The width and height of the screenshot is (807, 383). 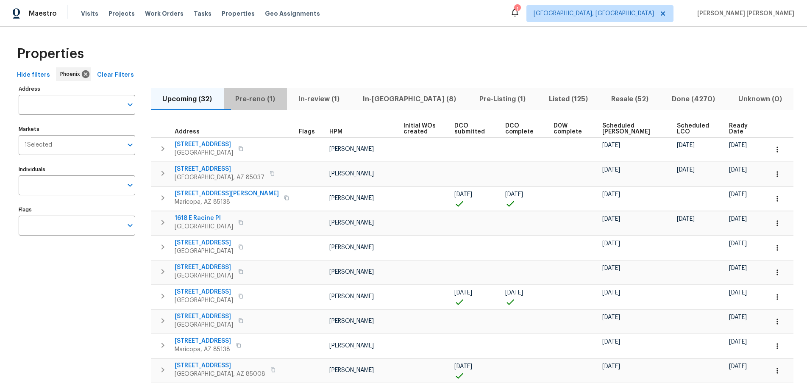 I want to click on span: Visits, so click(x=89, y=14).